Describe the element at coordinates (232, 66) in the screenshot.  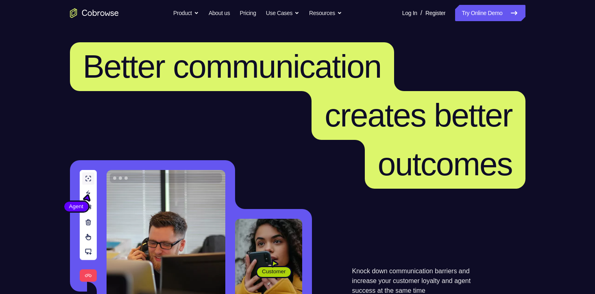
I see `span: Better communication` at that location.